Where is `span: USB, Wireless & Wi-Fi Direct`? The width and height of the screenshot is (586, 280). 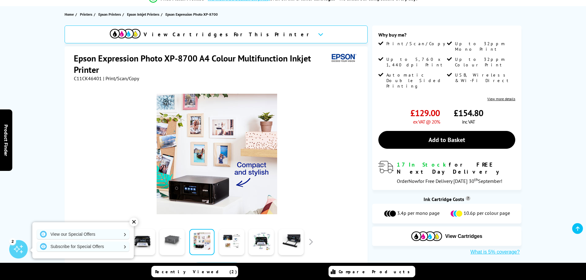 span: USB, Wireless & Wi-Fi Direct is located at coordinates (485, 78).